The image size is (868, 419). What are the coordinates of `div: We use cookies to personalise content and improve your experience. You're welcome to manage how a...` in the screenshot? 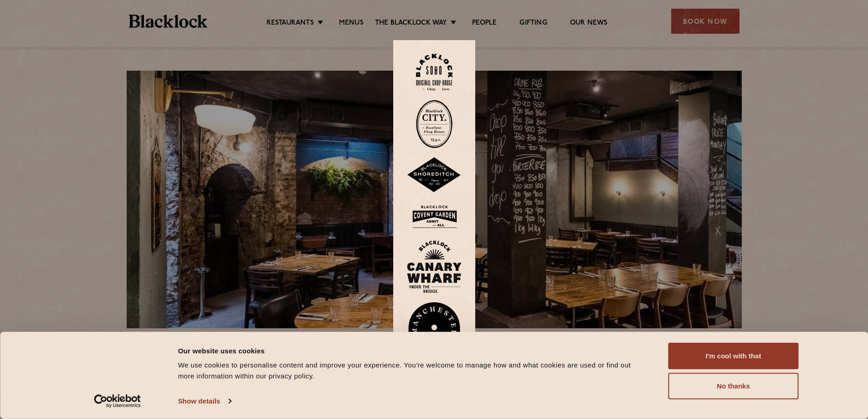 It's located at (413, 371).